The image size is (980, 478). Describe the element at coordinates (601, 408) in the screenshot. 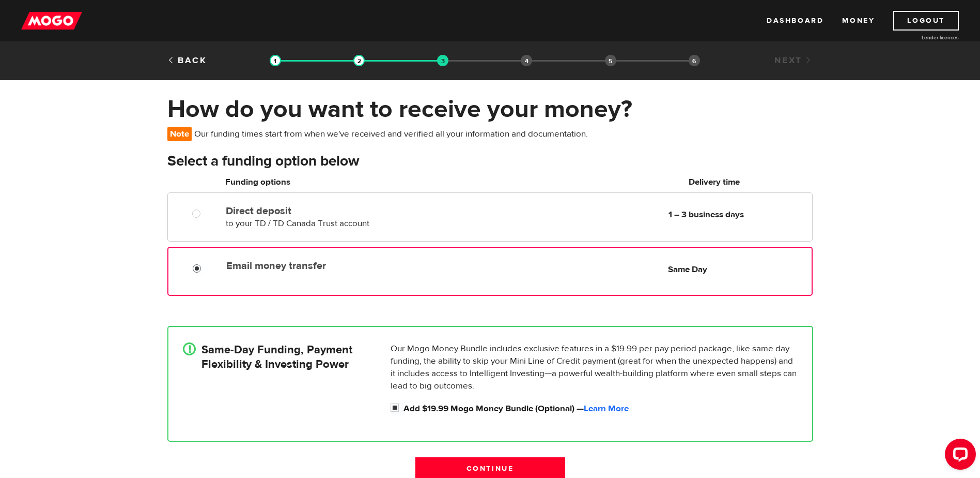

I see `label: Add $19.99 Mogo Money Bundle (Optional) —` at that location.